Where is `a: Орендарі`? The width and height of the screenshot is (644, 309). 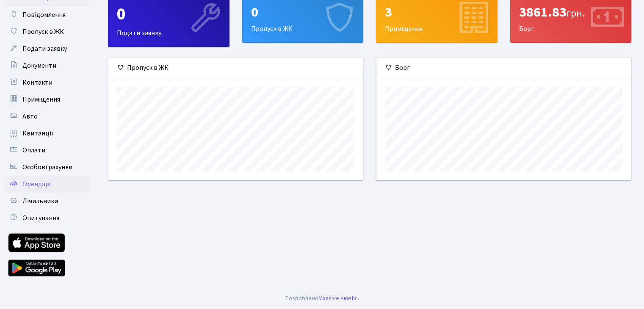 a: Орендарі is located at coordinates (46, 184).